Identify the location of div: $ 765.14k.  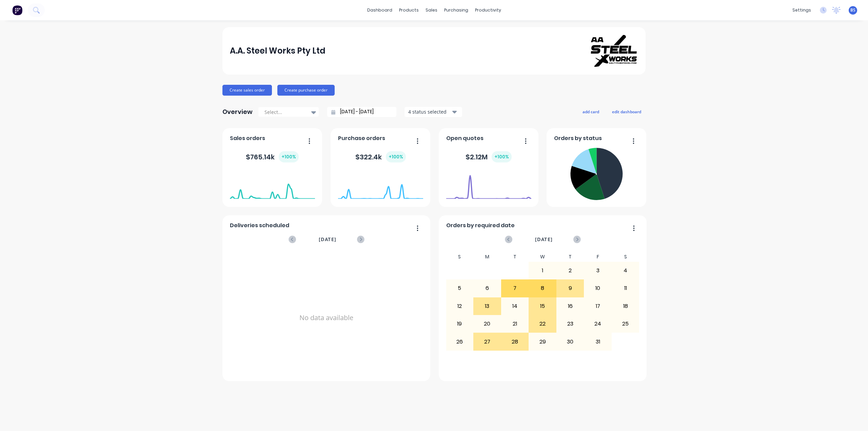
(273, 157).